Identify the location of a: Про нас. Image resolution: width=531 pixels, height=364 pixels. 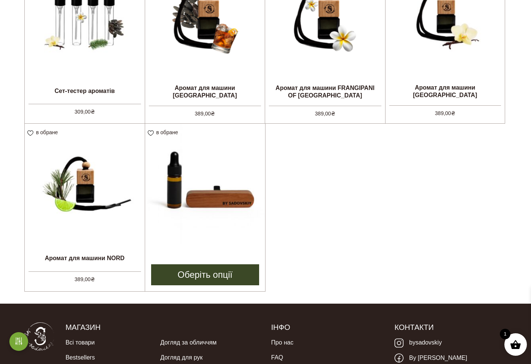
(282, 343).